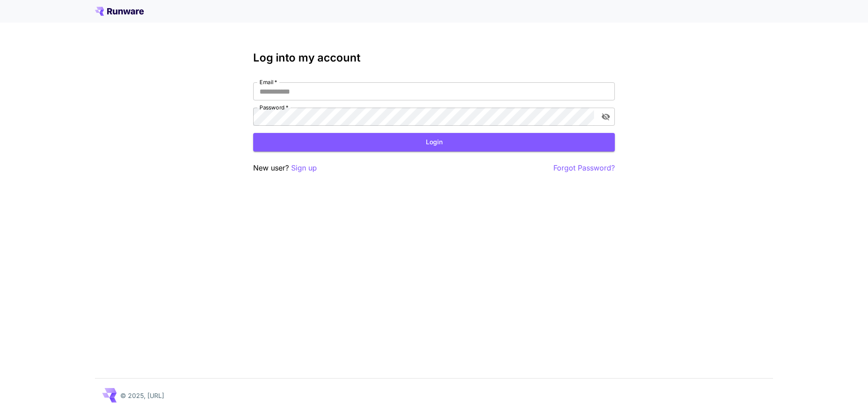 This screenshot has width=868, height=412. I want to click on button: Forgot Password?, so click(584, 168).